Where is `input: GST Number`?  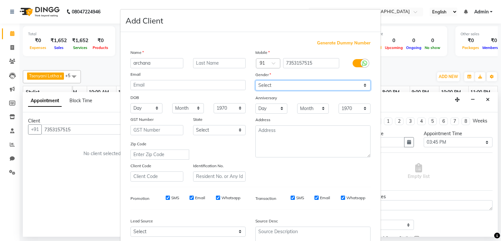 input: GST Number is located at coordinates (157, 130).